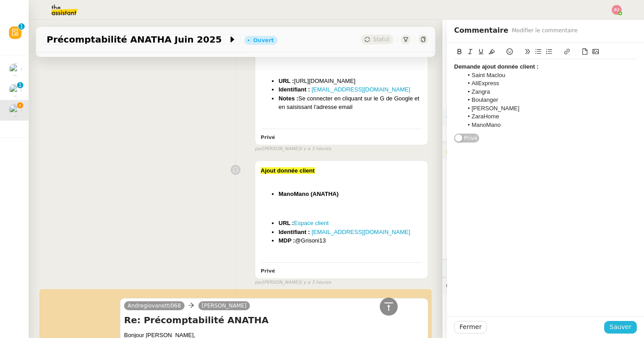  What do you see at coordinates (620, 327) in the screenshot?
I see `span: Sauver` at bounding box center [620, 327].